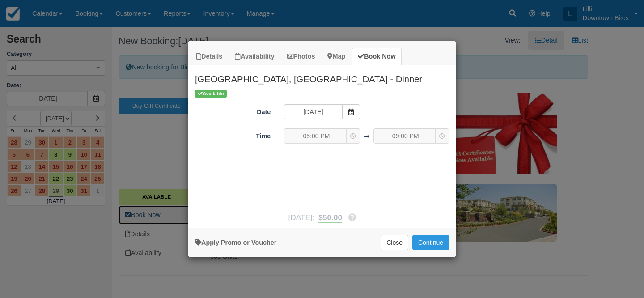 The height and width of the screenshot is (298, 644). What do you see at coordinates (210, 56) in the screenshot?
I see `a: Details` at bounding box center [210, 56].